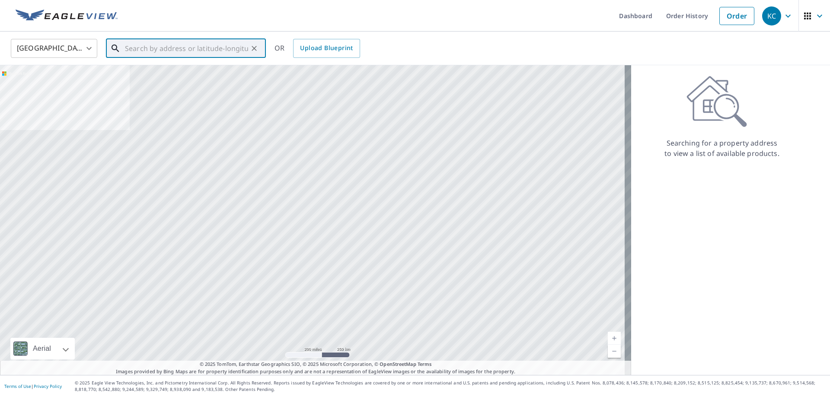 The height and width of the screenshot is (397, 830). I want to click on a: OpenStreetMap, so click(398, 364).